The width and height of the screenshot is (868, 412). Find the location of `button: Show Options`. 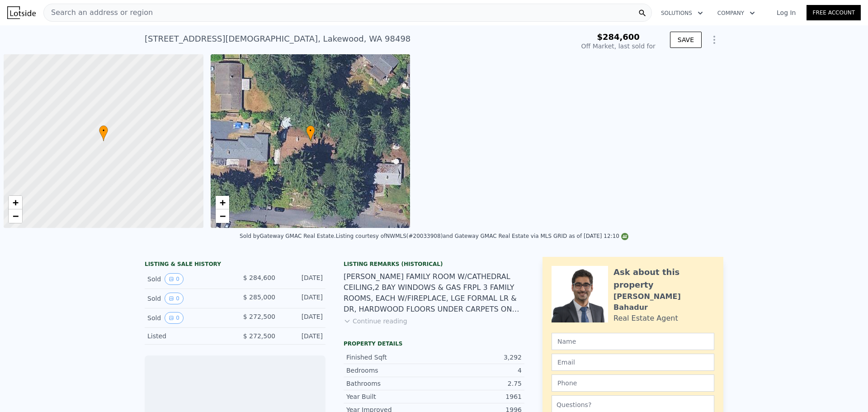

button: Show Options is located at coordinates (715, 40).